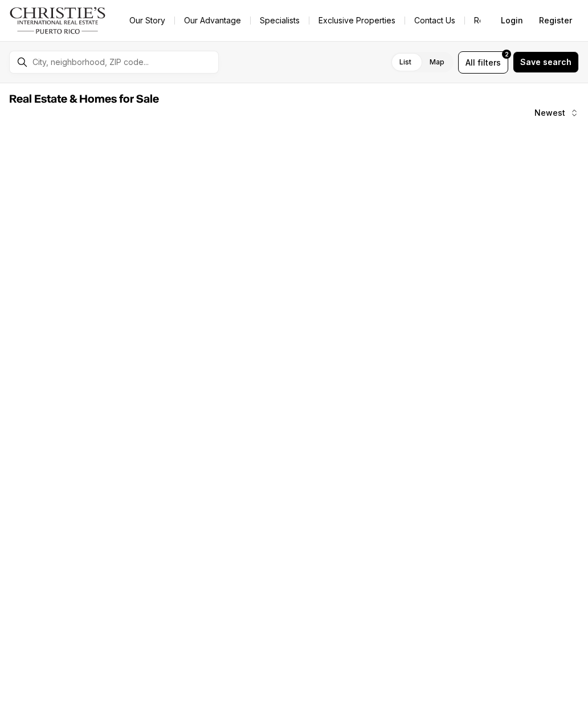 The height and width of the screenshot is (714, 588). What do you see at coordinates (57, 21) in the screenshot?
I see `a: logo` at bounding box center [57, 21].